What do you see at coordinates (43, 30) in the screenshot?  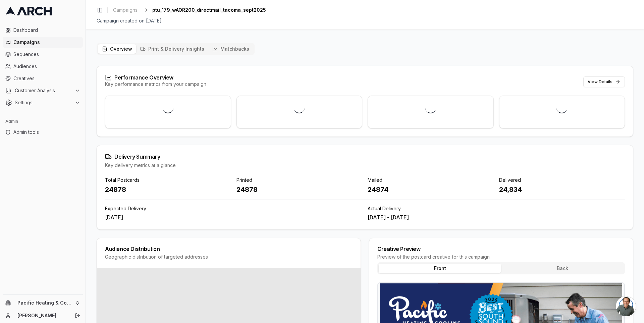 I see `a: Dashboard` at bounding box center [43, 30].